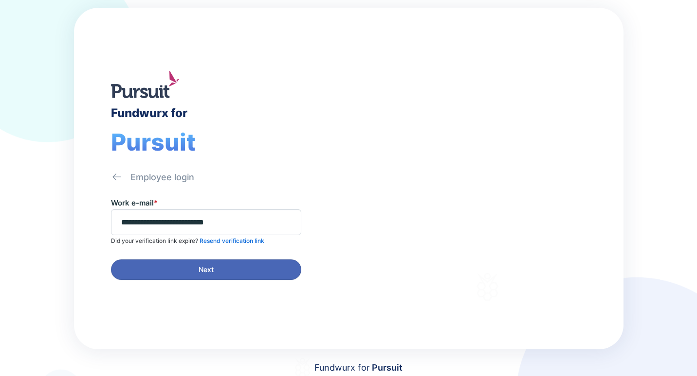 The width and height of the screenshot is (697, 376). What do you see at coordinates (162, 178) in the screenshot?
I see `div: Employee login` at bounding box center [162, 178].